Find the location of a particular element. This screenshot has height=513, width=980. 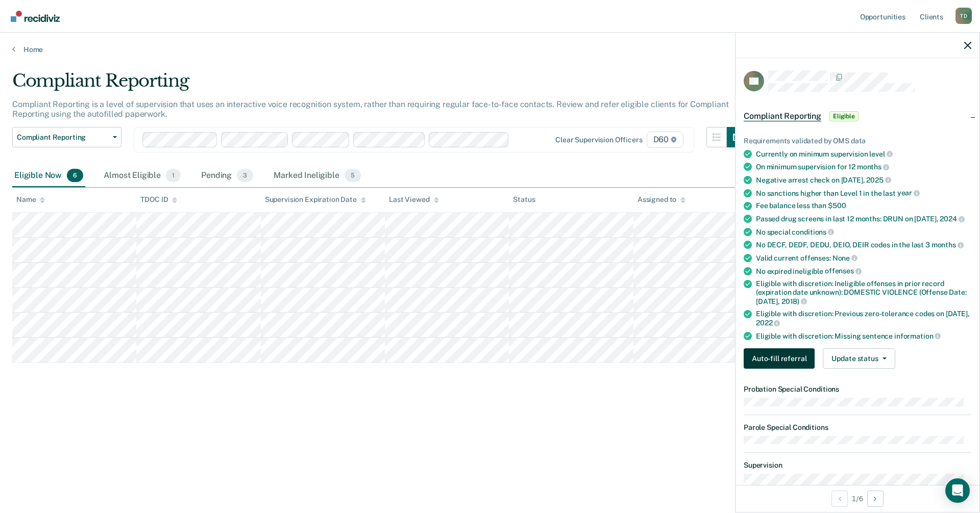

div: No expired ineligible is located at coordinates (864, 271).